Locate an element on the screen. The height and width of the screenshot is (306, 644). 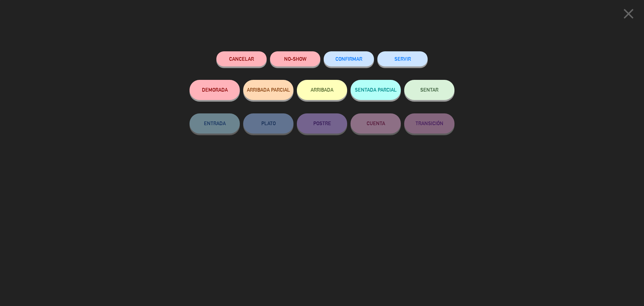
button: CUENTA is located at coordinates (375, 124).